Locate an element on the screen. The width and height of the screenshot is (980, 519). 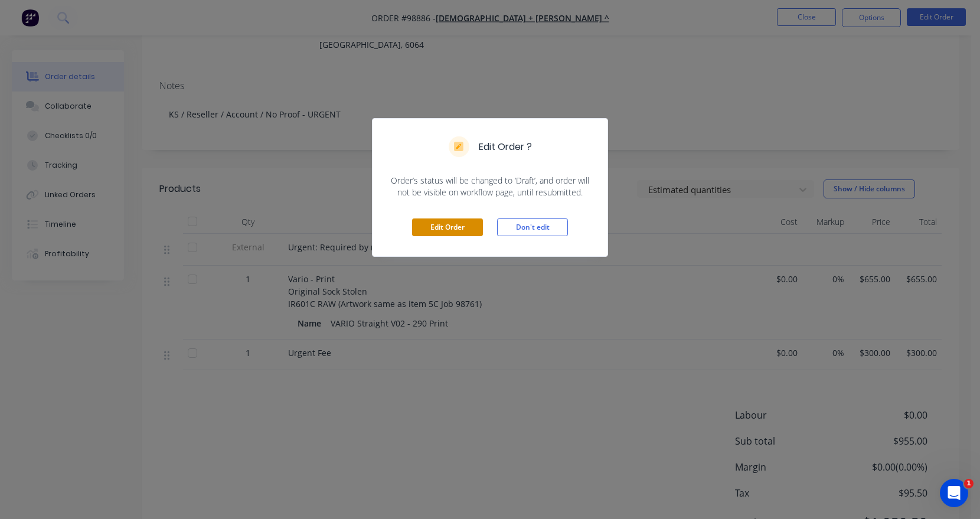
h5: Edit Order ? is located at coordinates (506, 147).